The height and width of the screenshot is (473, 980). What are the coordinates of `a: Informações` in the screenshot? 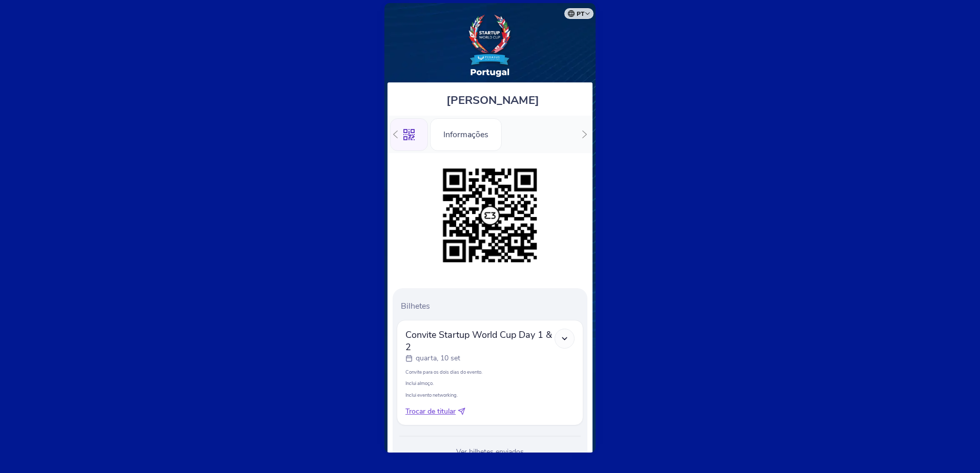 It's located at (466, 133).